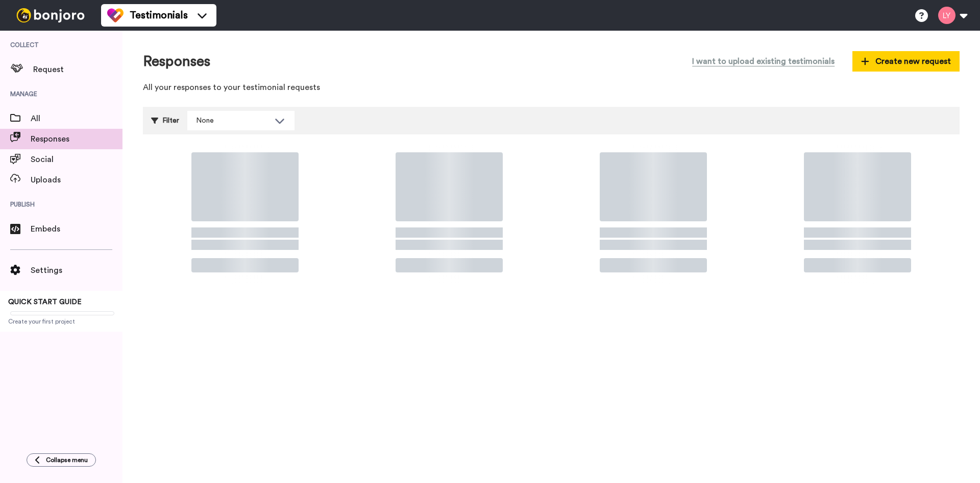  Describe the element at coordinates (906, 62) in the screenshot. I see `span: Create new request` at that location.